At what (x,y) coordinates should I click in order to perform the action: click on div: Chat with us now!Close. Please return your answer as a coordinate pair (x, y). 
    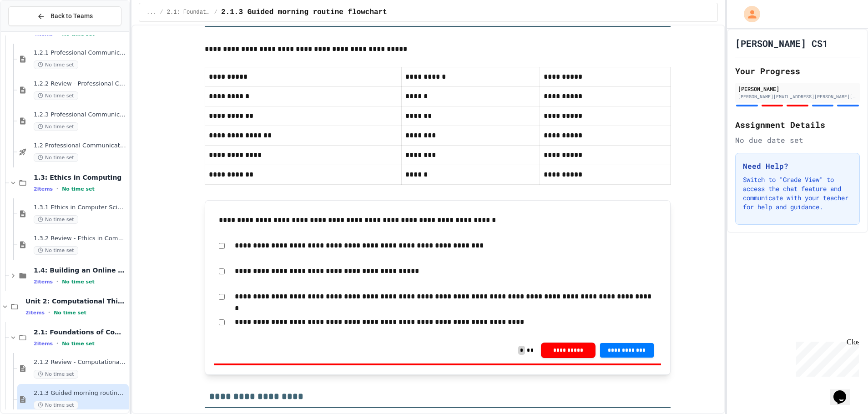
    Looking at the image, I should click on (33, 31).